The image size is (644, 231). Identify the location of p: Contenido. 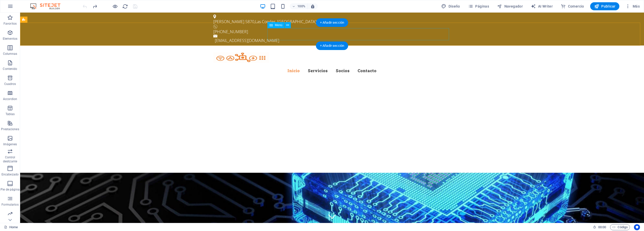
(10, 69).